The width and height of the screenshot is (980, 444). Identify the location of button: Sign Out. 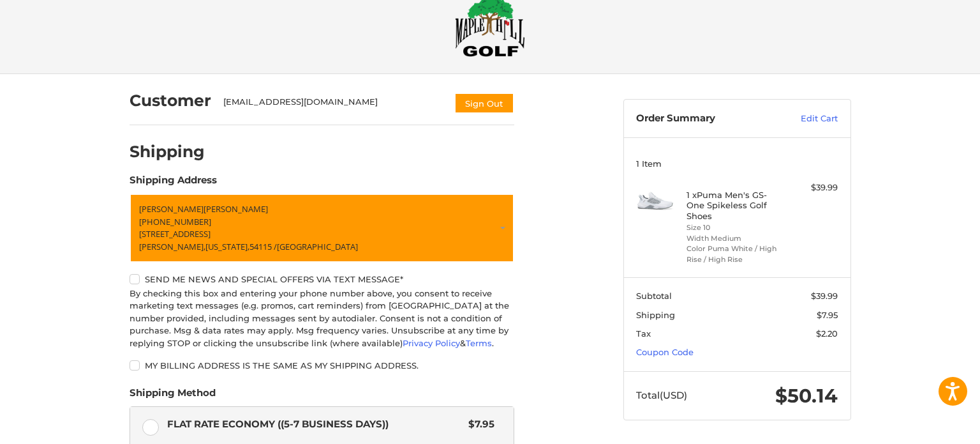
(484, 103).